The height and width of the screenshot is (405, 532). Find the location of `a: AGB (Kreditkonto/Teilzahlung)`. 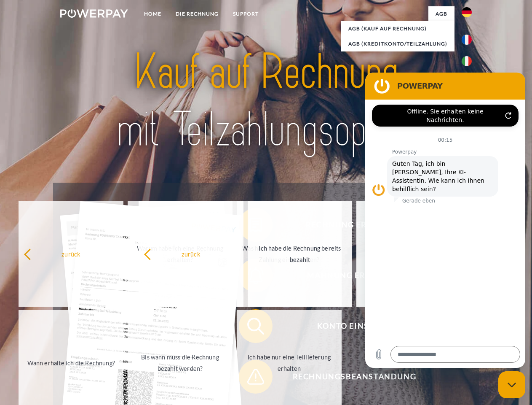

a: AGB (Kreditkonto/Teilzahlung) is located at coordinates (398, 44).